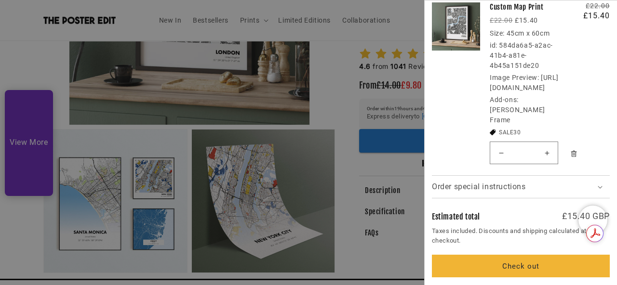  What do you see at coordinates (497, 33) in the screenshot?
I see `dt: Size:` at bounding box center [497, 33].